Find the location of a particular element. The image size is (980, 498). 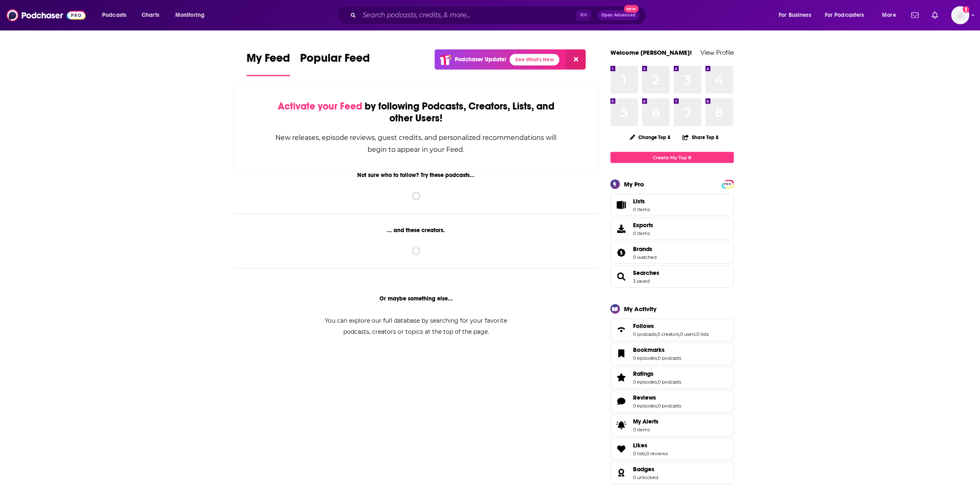

span: More is located at coordinates (889, 15).